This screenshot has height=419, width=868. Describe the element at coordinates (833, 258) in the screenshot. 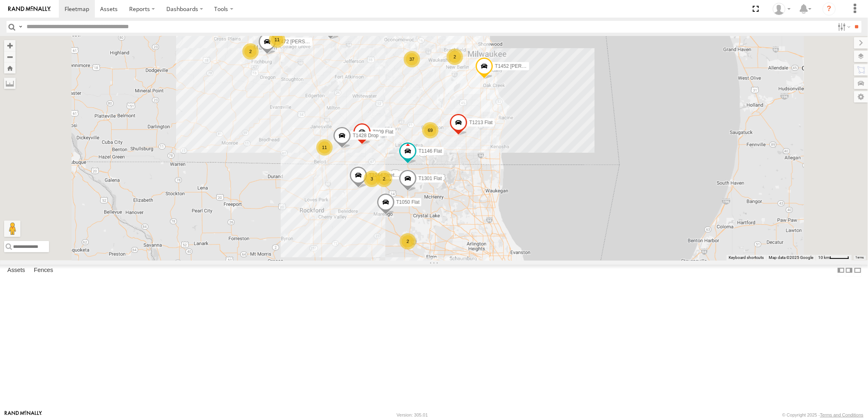

I see `button: Map Scale: 10 km per 44 pixels` at that location.